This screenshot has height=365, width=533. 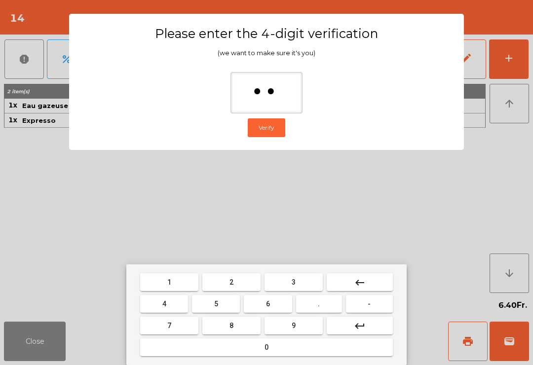 I want to click on mat-icon: keyboard_backspace, so click(x=360, y=283).